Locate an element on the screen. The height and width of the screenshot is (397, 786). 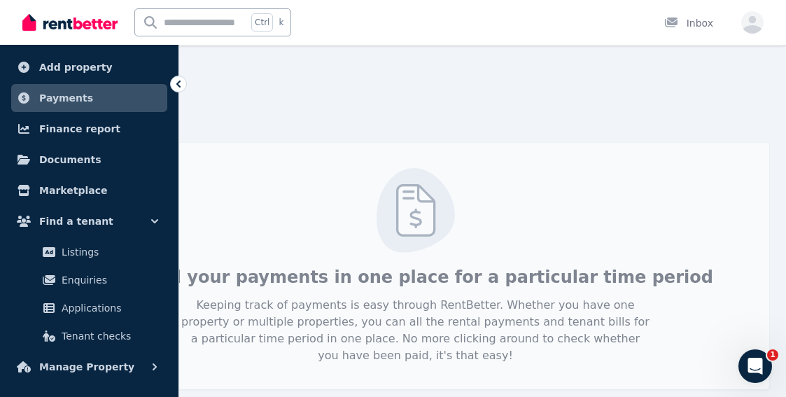
a: Enquiries is located at coordinates (89, 280).